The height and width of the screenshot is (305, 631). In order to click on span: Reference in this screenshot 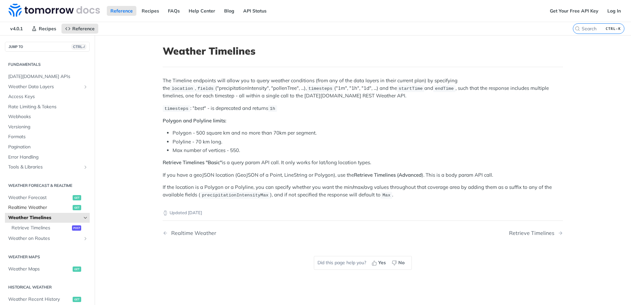, I will do `click(84, 29)`.